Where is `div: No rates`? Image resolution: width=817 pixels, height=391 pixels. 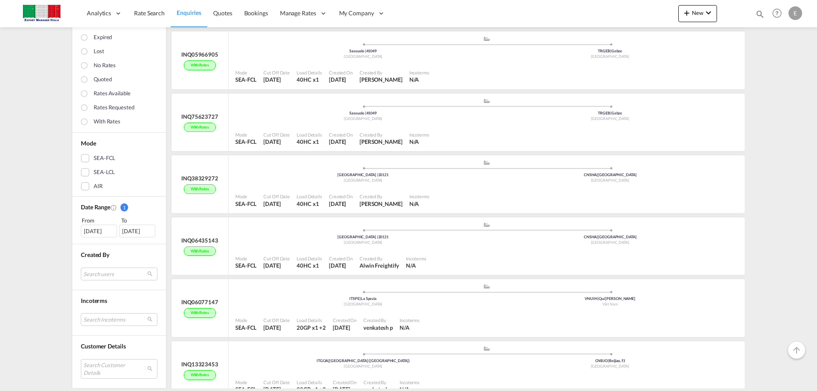
div: No rates is located at coordinates (105, 66).